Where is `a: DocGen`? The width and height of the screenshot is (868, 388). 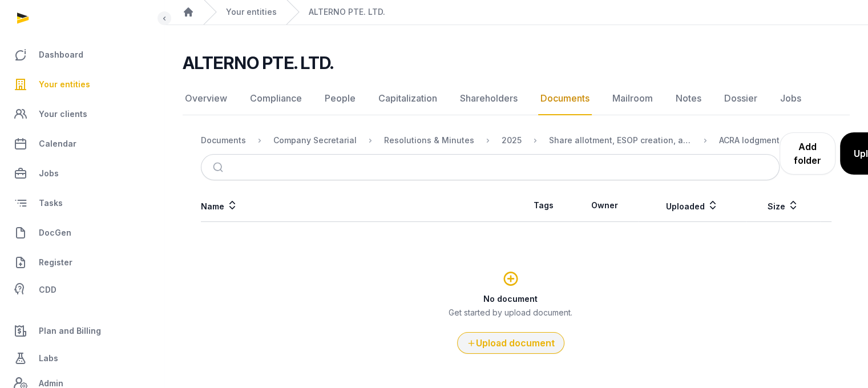
a: DocGen is located at coordinates (81, 233).